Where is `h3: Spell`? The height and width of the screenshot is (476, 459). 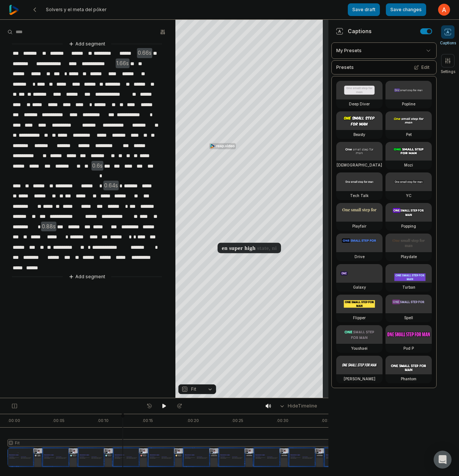 h3: Spell is located at coordinates (408, 318).